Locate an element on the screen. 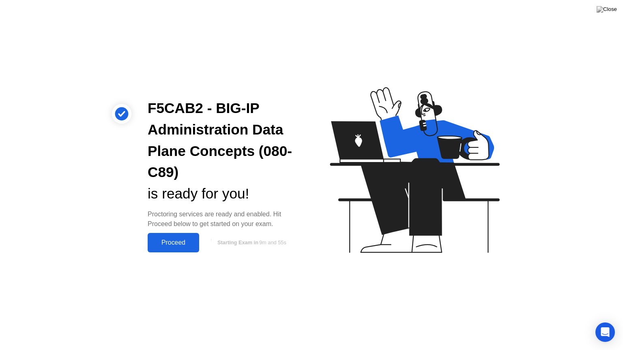 Image resolution: width=623 pixels, height=350 pixels. div: F5CAB2 - BIG-IP Administration Data Plane Concepts (080-C89) is located at coordinates (223, 140).